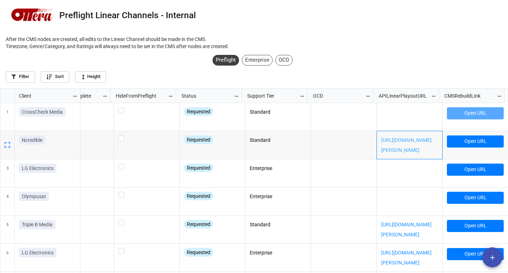 The width and height of the screenshot is (508, 273). What do you see at coordinates (257, 60) in the screenshot?
I see `div: Enterprise` at bounding box center [257, 60].